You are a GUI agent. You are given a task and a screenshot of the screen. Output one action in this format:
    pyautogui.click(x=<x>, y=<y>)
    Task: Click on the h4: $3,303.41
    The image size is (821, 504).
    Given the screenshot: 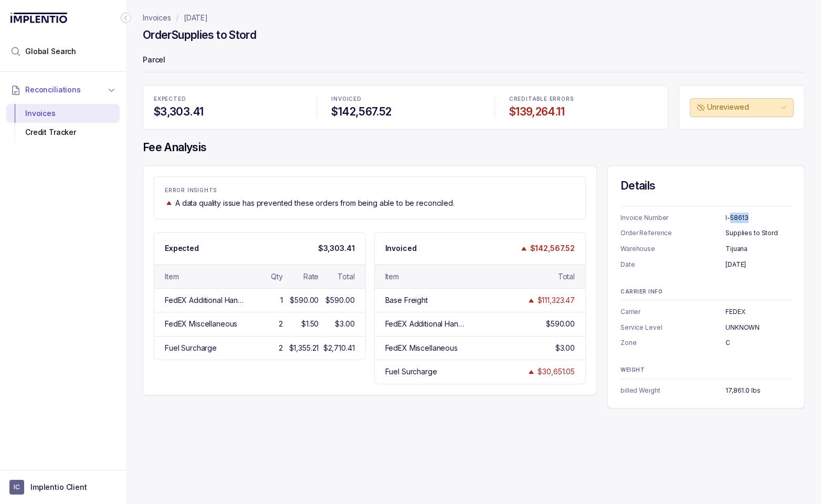 What is the action you would take?
    pyautogui.click(x=228, y=111)
    